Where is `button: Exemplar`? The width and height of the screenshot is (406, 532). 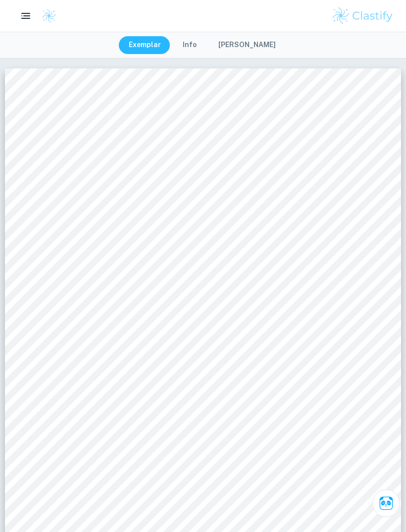
button: Exemplar is located at coordinates (144, 45).